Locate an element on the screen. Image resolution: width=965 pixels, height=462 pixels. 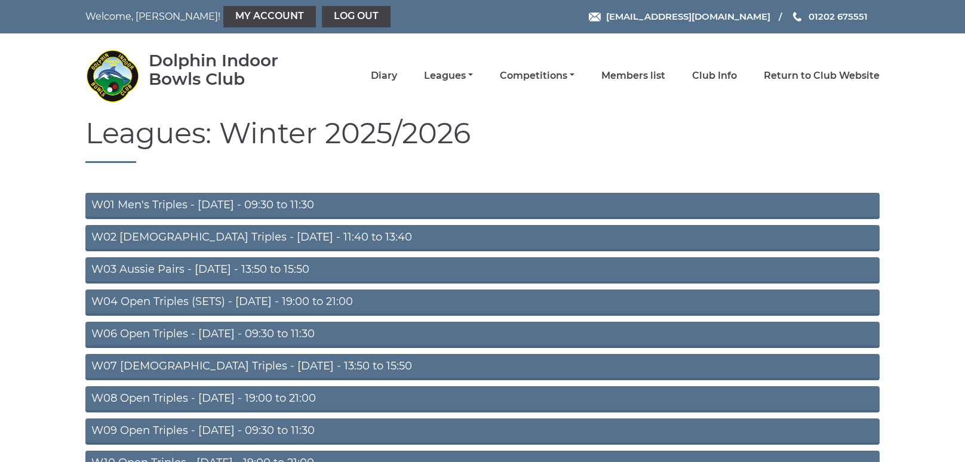
img: Phone us is located at coordinates (797, 17).